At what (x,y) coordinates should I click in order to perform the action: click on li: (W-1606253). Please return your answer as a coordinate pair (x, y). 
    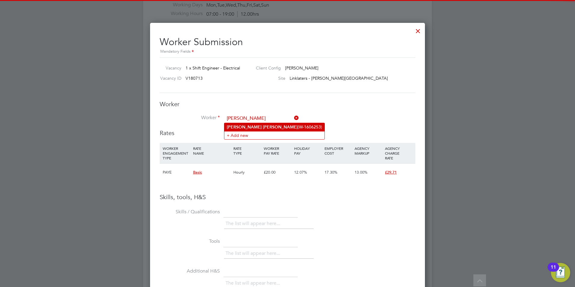
    Looking at the image, I should click on (274, 127).